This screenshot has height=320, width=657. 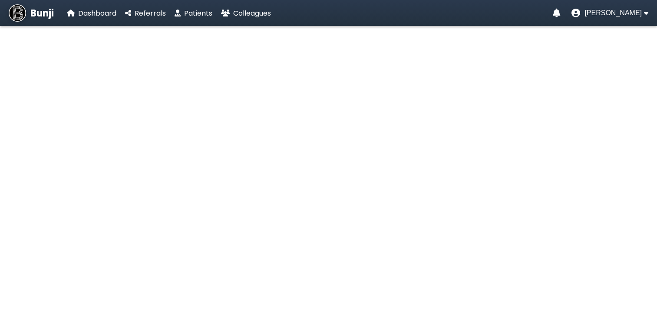 I want to click on span: Bunji, so click(x=42, y=13).